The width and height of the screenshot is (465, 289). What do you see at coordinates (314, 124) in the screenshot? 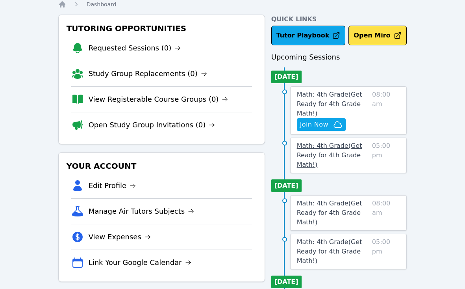
I see `span: Join Now` at bounding box center [314, 124].